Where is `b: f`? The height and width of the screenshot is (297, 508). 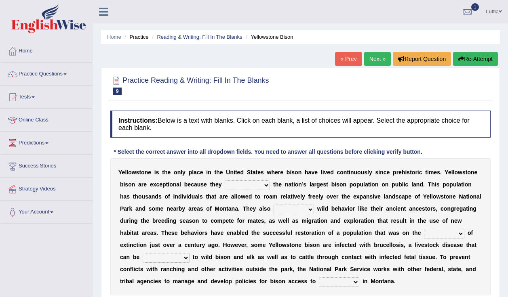
b: f is located at coordinates (309, 197).